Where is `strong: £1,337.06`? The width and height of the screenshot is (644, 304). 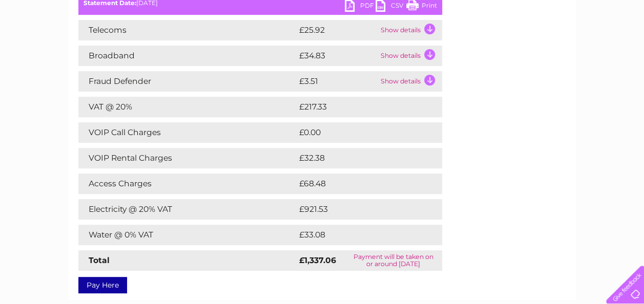
strong: £1,337.06 is located at coordinates (318, 260).